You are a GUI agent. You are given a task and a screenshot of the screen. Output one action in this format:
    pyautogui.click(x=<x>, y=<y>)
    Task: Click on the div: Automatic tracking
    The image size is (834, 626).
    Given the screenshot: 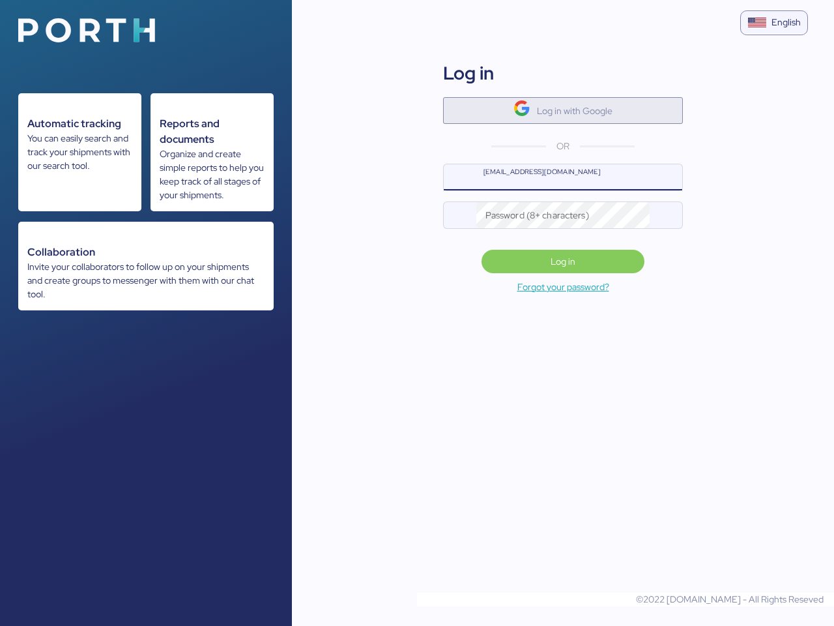 What is the action you would take?
    pyautogui.click(x=80, y=124)
    